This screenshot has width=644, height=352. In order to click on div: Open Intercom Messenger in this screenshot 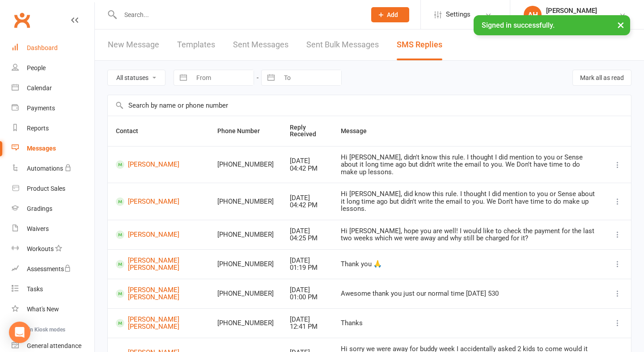, I will do `click(19, 333)`.